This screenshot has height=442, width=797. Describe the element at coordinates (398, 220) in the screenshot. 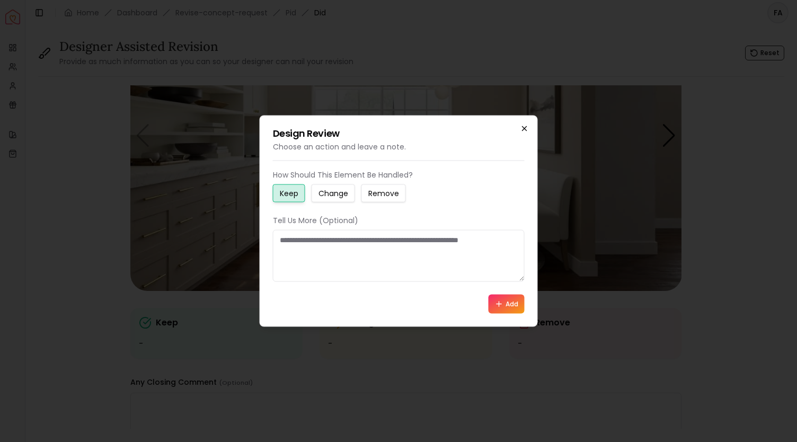

I see `p: Tell Us More (Optional)` at that location.